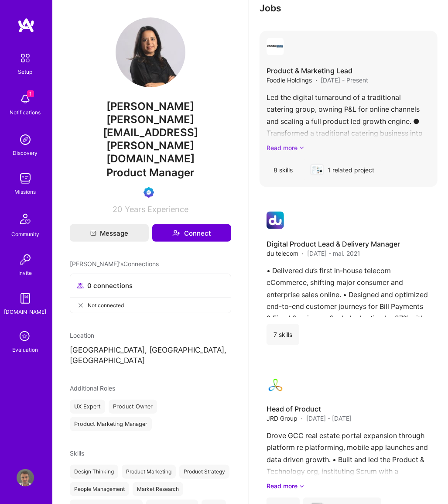 This screenshot has width=448, height=504. Describe the element at coordinates (94, 472) in the screenshot. I see `div: Design Thinking` at that location.